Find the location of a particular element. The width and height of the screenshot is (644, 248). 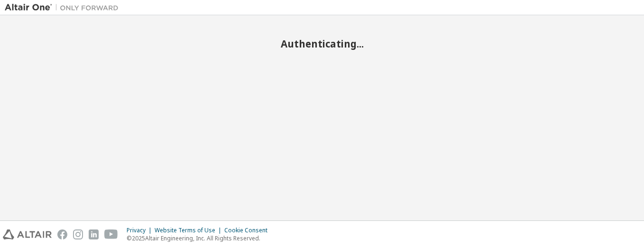

div: Privacy is located at coordinates (140, 230).